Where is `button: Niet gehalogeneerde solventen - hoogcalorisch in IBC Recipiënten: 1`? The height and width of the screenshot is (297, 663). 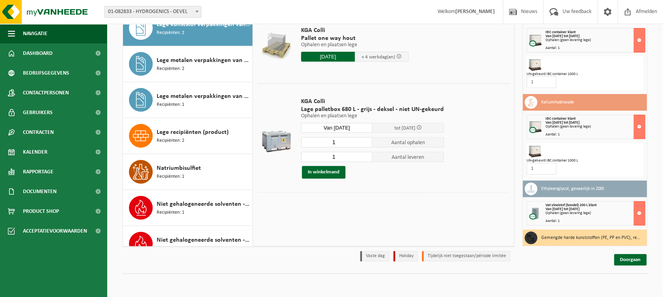 button: Niet gehalogeneerde solventen - hoogcalorisch in IBC Recipiënten: 1 is located at coordinates (188, 244).